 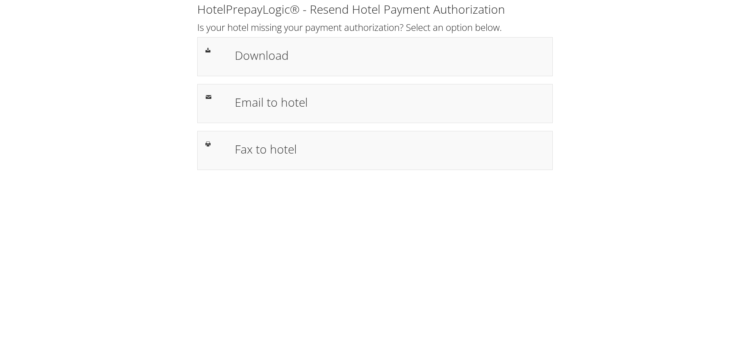 I want to click on h1: HotelPrepayLogic® - Resend Hotel Payment Authorization, so click(x=375, y=9).